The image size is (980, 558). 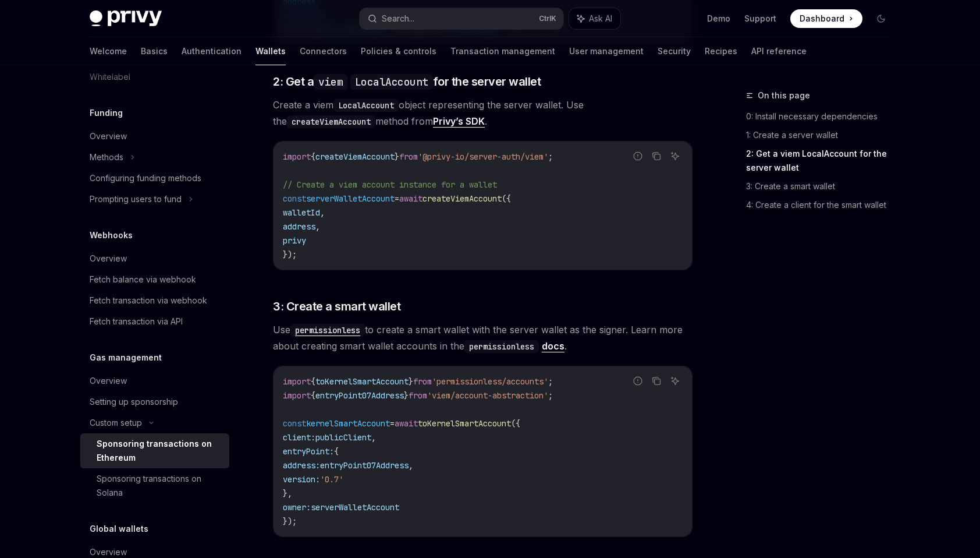 What do you see at coordinates (606, 52) in the screenshot?
I see `a: User management` at bounding box center [606, 52].